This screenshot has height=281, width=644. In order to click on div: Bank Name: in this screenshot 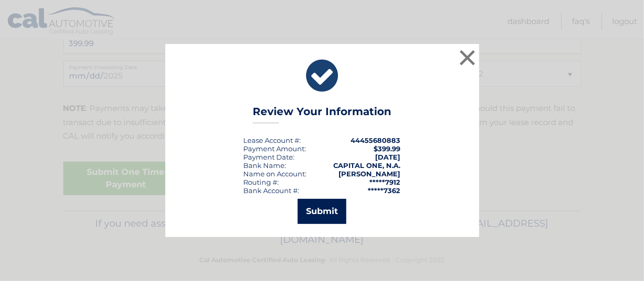, I will do `click(266, 165)`.